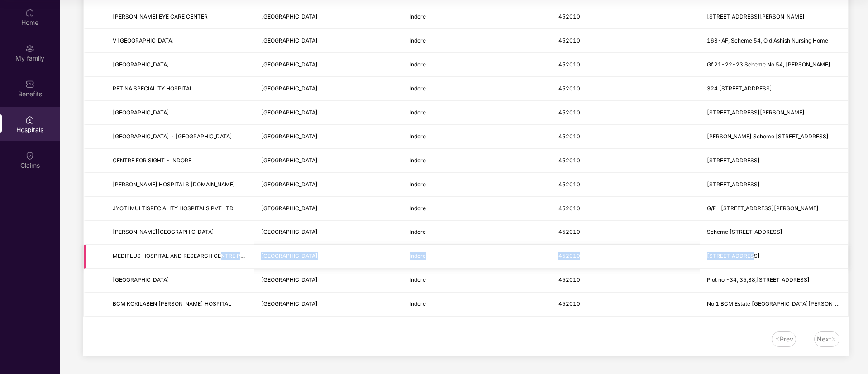 The image size is (868, 374). I want to click on img: svg+xml;base64,PHN2ZyBpZD0iQmVuZWZpdHMiIHhtbG5zPSJodHRwOi8vd3d3LnczLm9yZy8yMDAwL3N2ZyIgd2lkdGg9Ij..., so click(30, 84).